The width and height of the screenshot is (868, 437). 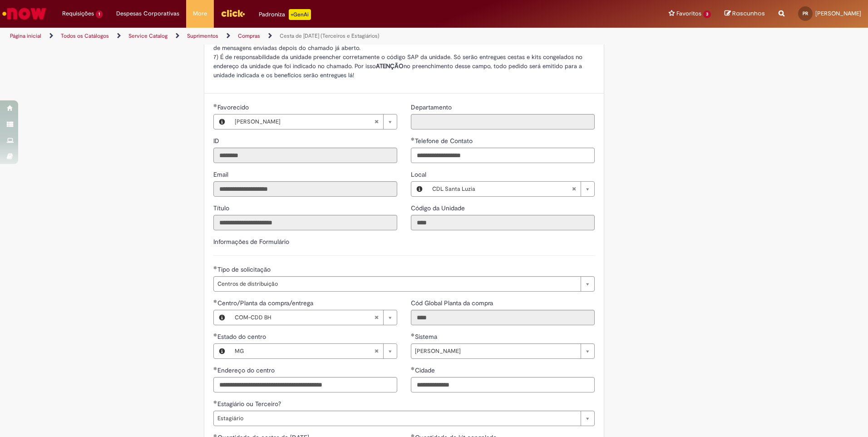 I want to click on span: COM-CDD BH, so click(x=304, y=317).